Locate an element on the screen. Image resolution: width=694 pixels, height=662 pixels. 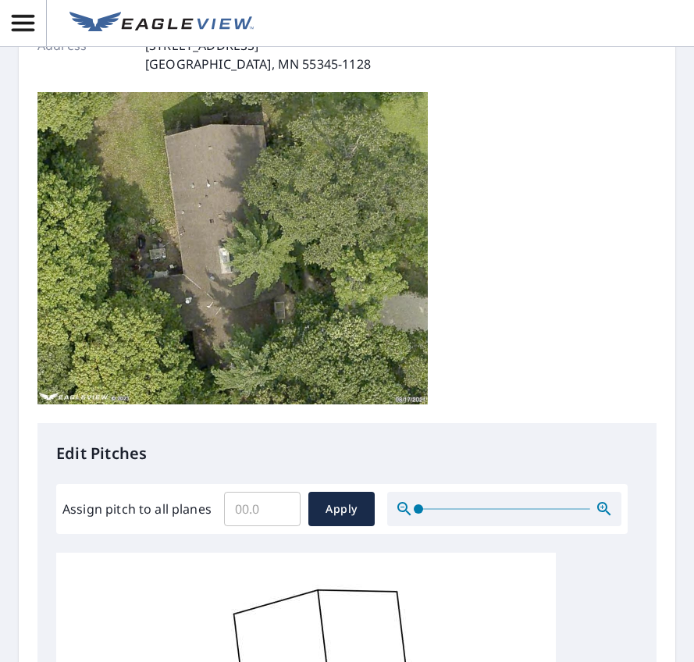
img: Top image is located at coordinates (232, 248).